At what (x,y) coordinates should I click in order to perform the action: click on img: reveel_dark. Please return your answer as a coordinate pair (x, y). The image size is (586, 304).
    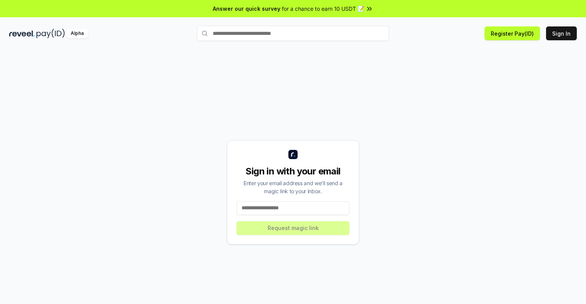
    Looking at the image, I should click on (22, 33).